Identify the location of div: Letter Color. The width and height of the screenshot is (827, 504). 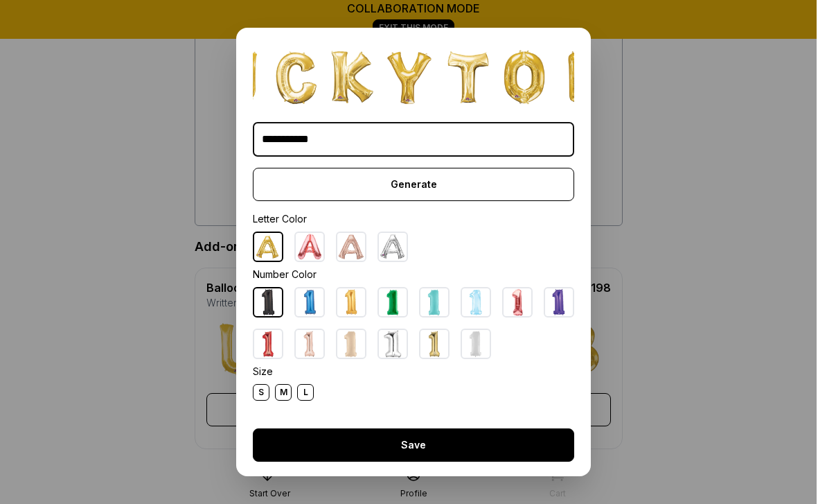
(414, 219).